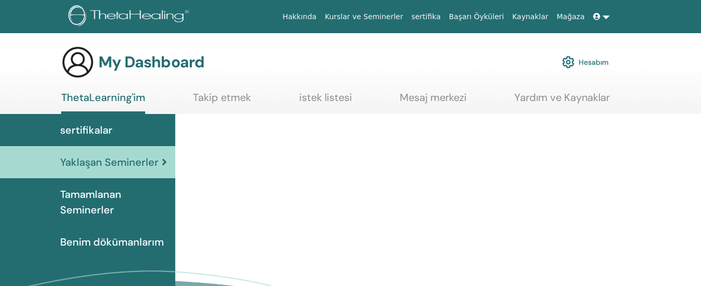  Describe the element at coordinates (109, 162) in the screenshot. I see `span: Yaklaşan Seminerler` at that location.